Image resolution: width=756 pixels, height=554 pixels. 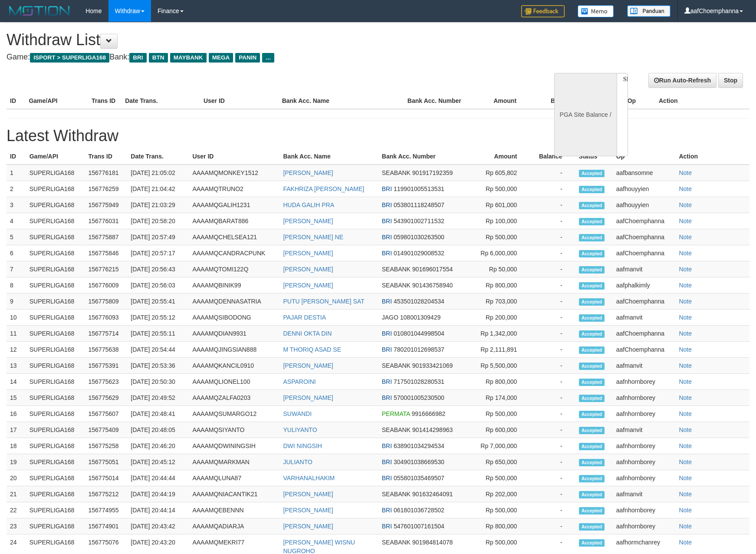 What do you see at coordinates (239, 101) in the screenshot?
I see `th: User ID` at bounding box center [239, 101].